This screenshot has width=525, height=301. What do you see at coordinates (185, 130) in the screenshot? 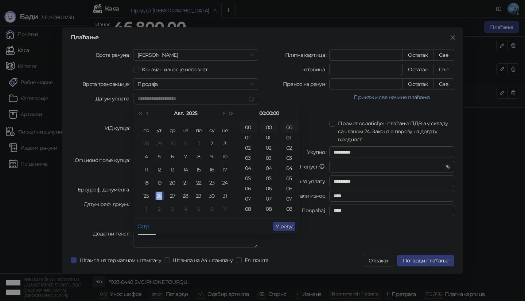
I see `th: че` at bounding box center [185, 130].